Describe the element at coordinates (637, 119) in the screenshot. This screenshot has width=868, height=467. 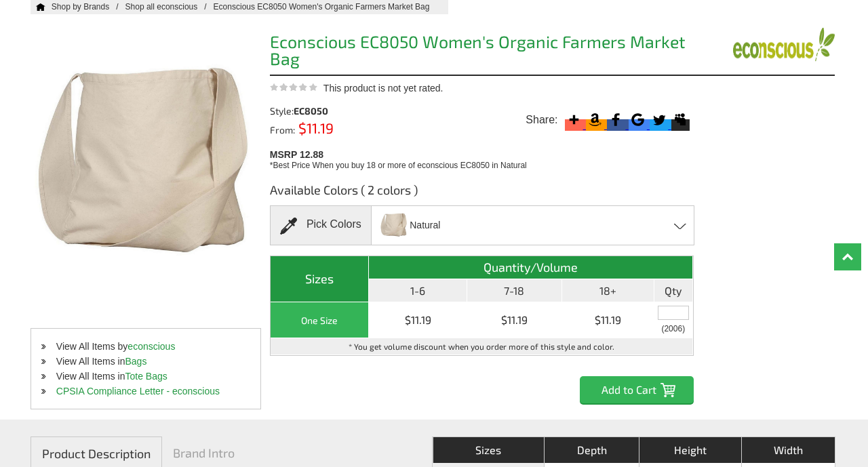
I see `svg: Google Bookmark` at that location.